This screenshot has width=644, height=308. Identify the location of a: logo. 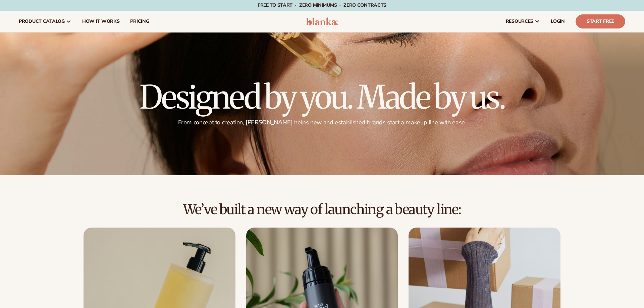
(322, 21).